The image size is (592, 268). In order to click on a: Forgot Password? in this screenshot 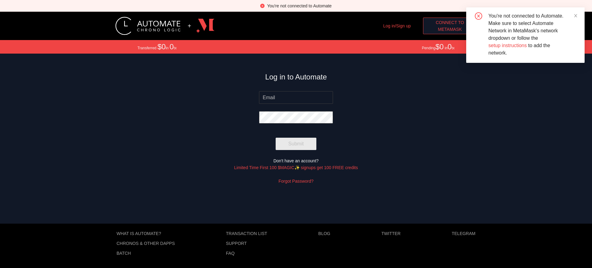, I will do `click(296, 181)`.